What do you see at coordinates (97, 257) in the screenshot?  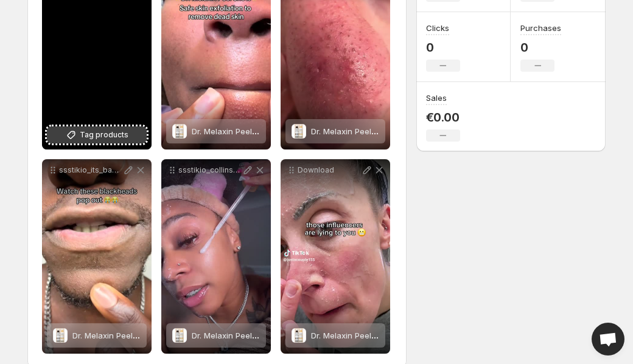 I see `div: ssstikio_its_babytj_1757611840998Dr. Melaxin Peel Shot White And Black Rice Exfoliating Essence S...` at bounding box center [97, 257].